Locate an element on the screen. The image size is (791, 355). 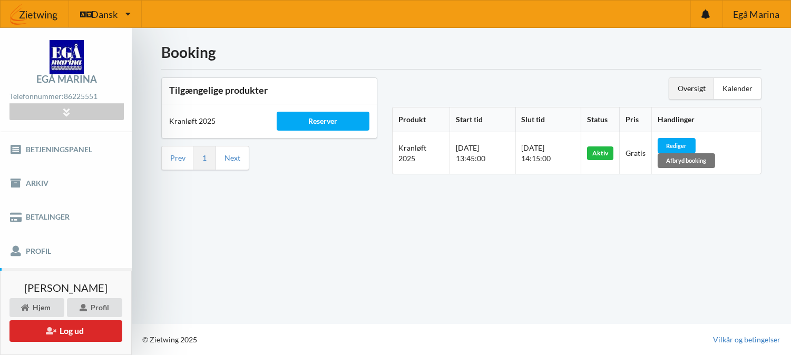
span: Dansk is located at coordinates (104, 14).